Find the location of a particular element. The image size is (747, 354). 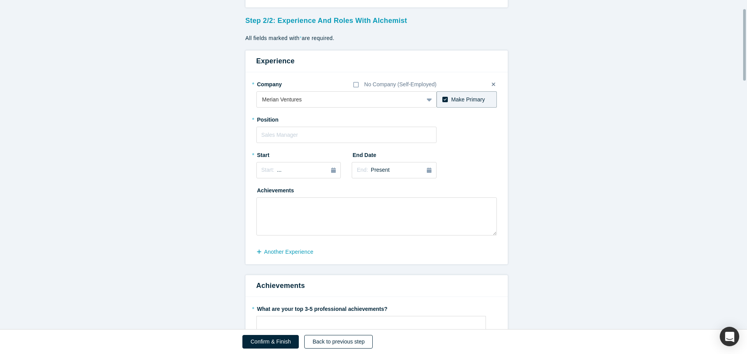

label: Achievements is located at coordinates (278, 189).